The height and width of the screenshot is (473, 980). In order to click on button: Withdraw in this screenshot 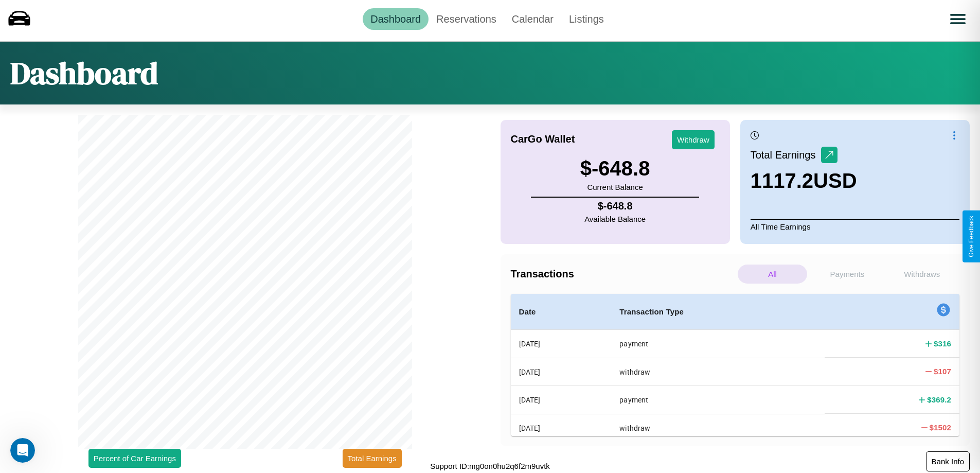, I will do `click(693, 140)`.